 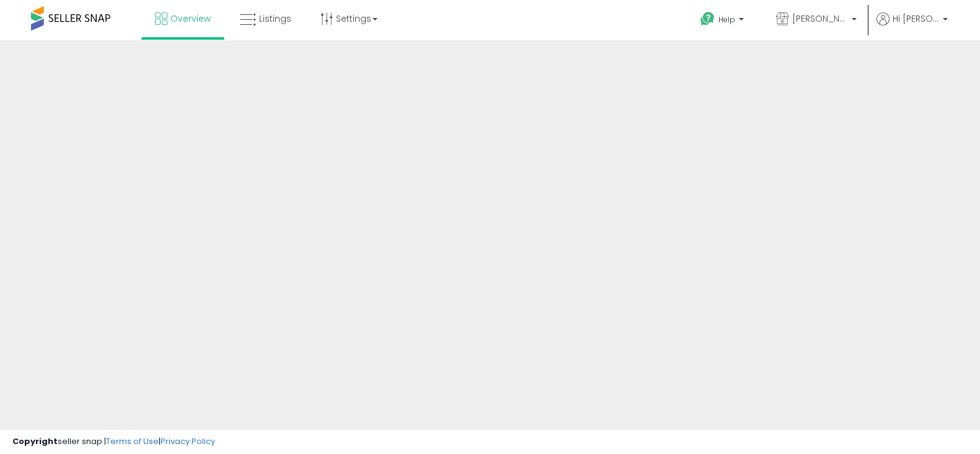 What do you see at coordinates (132, 441) in the screenshot?
I see `a: Terms of Use` at bounding box center [132, 441].